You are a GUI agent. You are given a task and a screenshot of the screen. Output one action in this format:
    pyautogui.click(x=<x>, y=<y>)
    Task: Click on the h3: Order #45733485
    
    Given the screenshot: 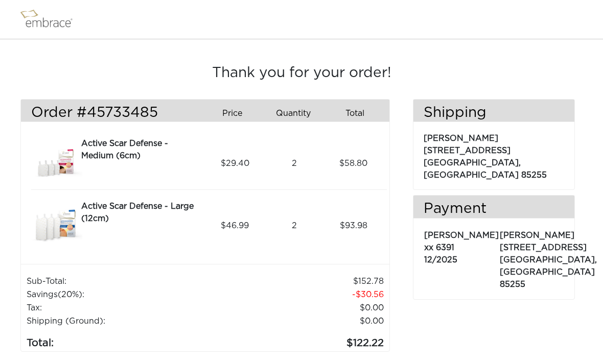 What is the action you would take?
    pyautogui.click(x=115, y=113)
    